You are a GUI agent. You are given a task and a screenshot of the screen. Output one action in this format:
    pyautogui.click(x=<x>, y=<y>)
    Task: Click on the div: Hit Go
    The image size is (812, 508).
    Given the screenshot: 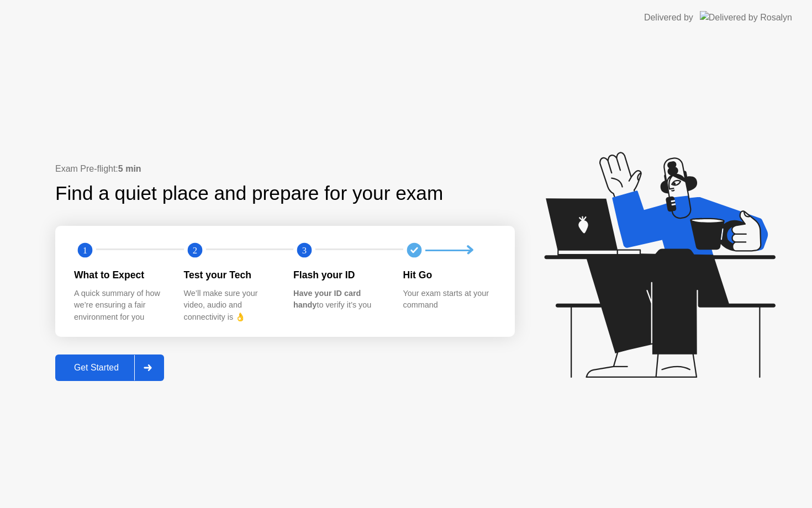 What is the action you would take?
    pyautogui.click(x=449, y=275)
    